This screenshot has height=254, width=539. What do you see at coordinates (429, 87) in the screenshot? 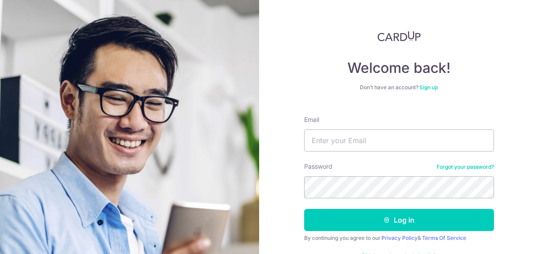
I see `a: Sign up` at bounding box center [429, 87].